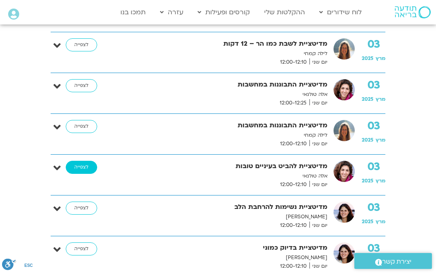 This screenshot has width=436, height=273. What do you see at coordinates (226, 207) in the screenshot?
I see `strong: מדיטציית נשימות להרחבת הלב` at bounding box center [226, 207].